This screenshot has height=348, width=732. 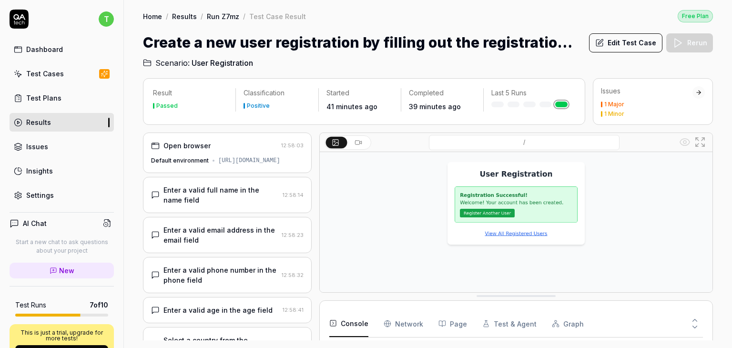 What do you see at coordinates (61, 146) in the screenshot?
I see `a: Issues` at bounding box center [61, 146].